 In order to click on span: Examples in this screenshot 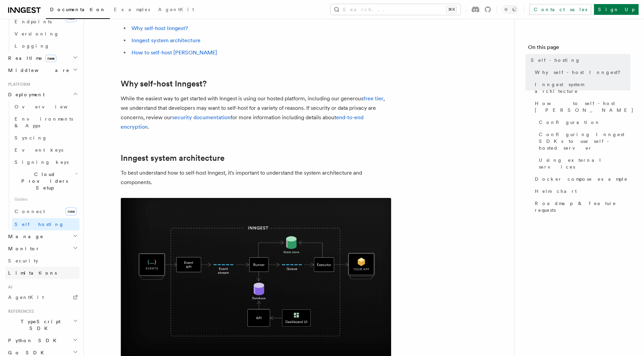, I will do `click(132, 9)`.